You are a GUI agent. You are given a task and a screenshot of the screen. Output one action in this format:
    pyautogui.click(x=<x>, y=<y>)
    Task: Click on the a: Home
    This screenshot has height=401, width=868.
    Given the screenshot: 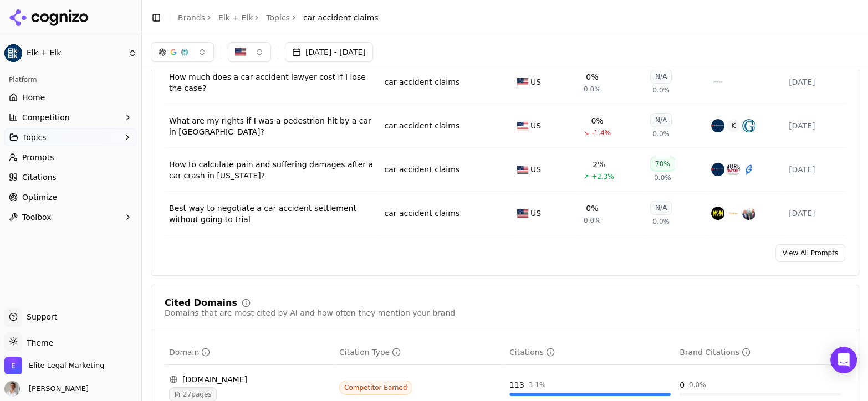 What is the action you would take?
    pyautogui.click(x=70, y=98)
    